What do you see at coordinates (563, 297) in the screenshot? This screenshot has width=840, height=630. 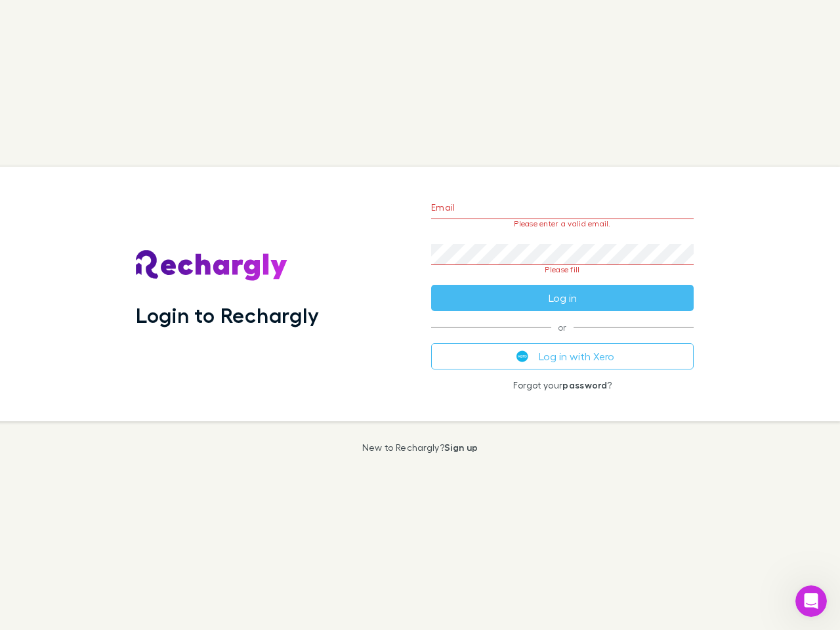 I see `button: Log in` at bounding box center [563, 297].